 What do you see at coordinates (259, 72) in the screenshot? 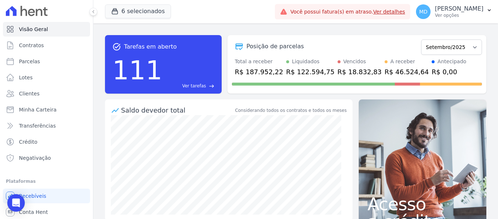
I see `div: R$ 187.952,22` at bounding box center [259, 72].